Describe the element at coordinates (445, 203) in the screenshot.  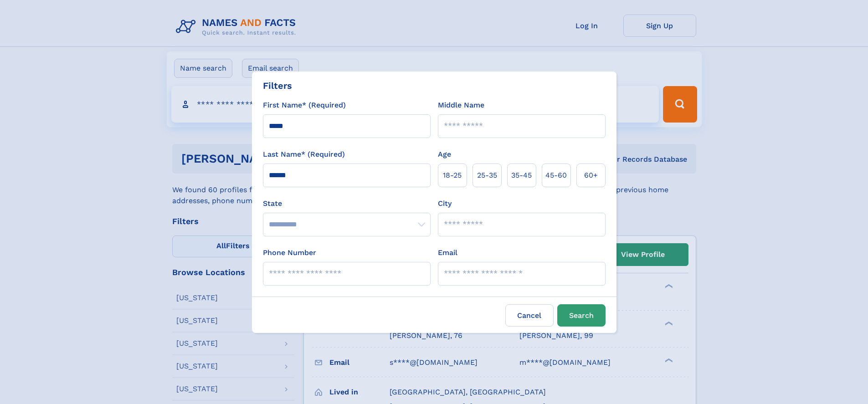
I see `label: City` at that location.